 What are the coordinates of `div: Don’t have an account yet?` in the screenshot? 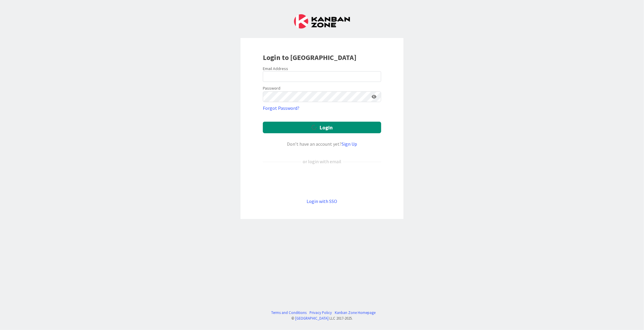 It's located at (322, 144).